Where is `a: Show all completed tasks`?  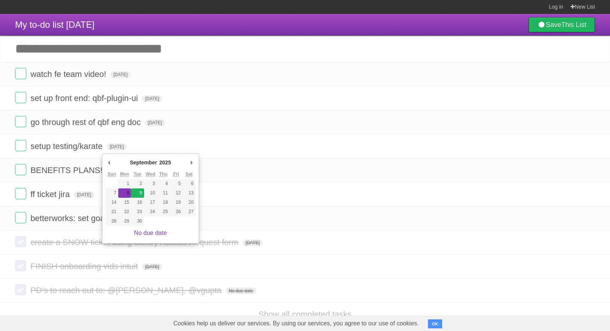
a: Show all completed tasks is located at coordinates (305, 314).